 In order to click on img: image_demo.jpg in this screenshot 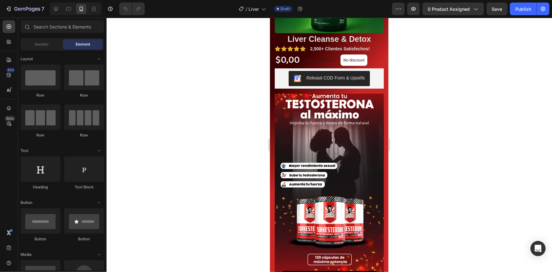, I will do `click(59, 169)`.